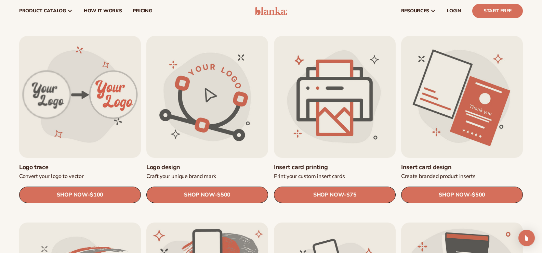  What do you see at coordinates (335, 195) in the screenshot?
I see `a: SHOP NOW- $75` at bounding box center [335, 195].